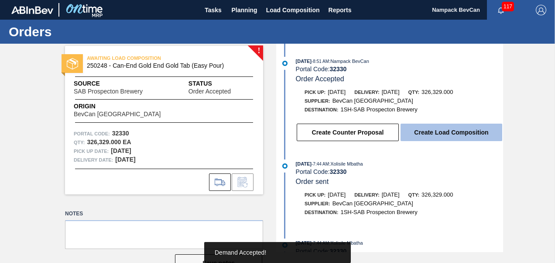 The image size is (555, 263). Describe the element at coordinates (213, 10) in the screenshot. I see `span: Tasks` at that location.